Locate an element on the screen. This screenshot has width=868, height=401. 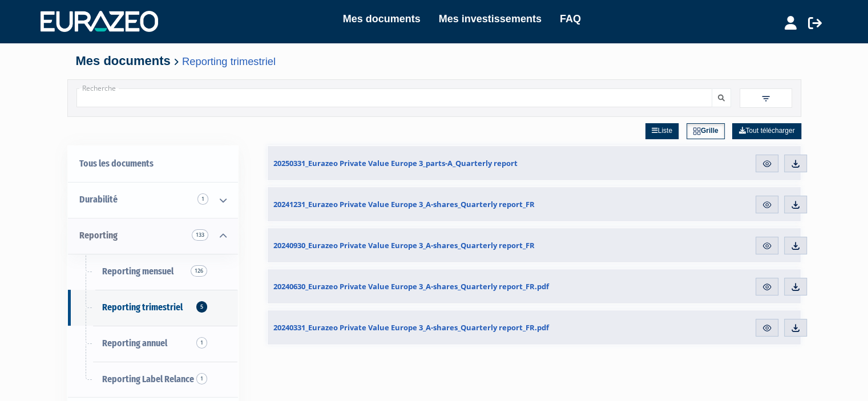
span: Reporting is located at coordinates (98, 235).